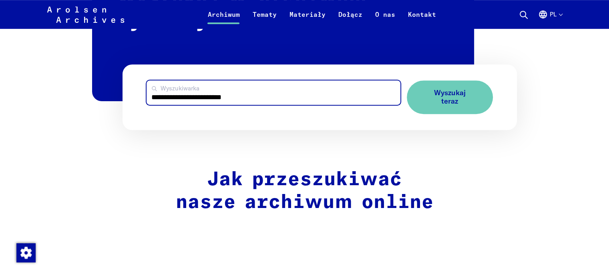 The width and height of the screenshot is (609, 278). I want to click on nav: Podstawowy, so click(321, 14).